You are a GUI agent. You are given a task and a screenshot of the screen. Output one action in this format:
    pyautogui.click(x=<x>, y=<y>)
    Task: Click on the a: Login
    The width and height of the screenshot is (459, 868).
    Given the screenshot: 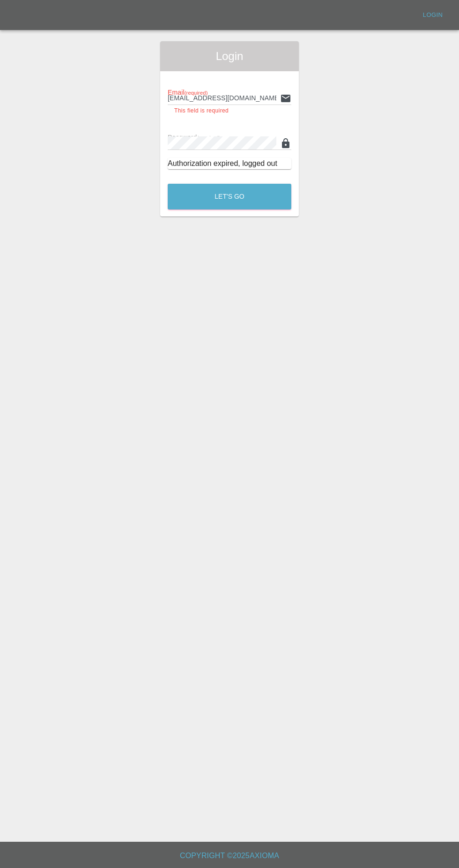 What is the action you would take?
    pyautogui.click(x=433, y=15)
    